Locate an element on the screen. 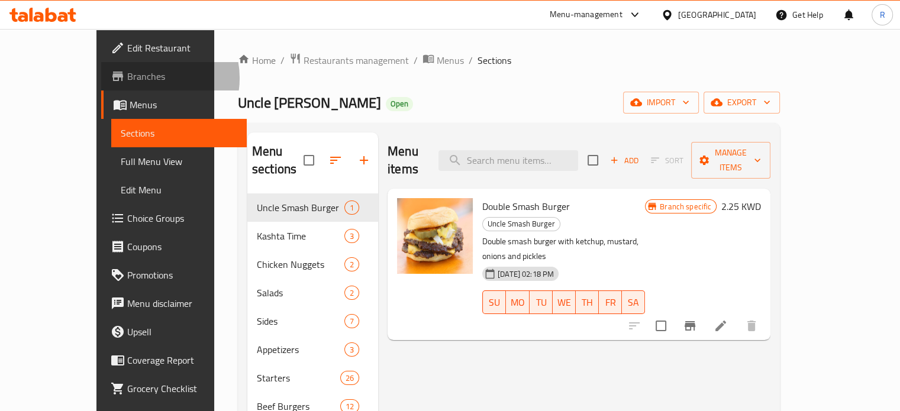 This screenshot has height=411, width=900. span: Restaurants management is located at coordinates (356, 60).